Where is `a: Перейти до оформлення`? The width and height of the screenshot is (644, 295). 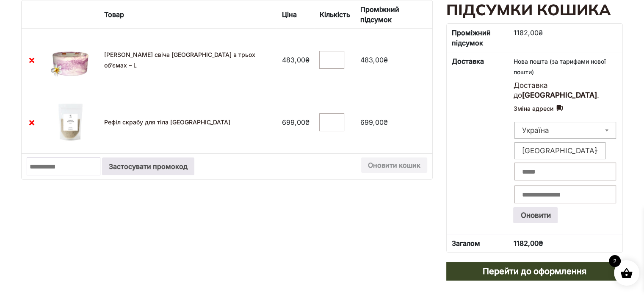
a: Перейти до оформлення is located at coordinates (535, 271).